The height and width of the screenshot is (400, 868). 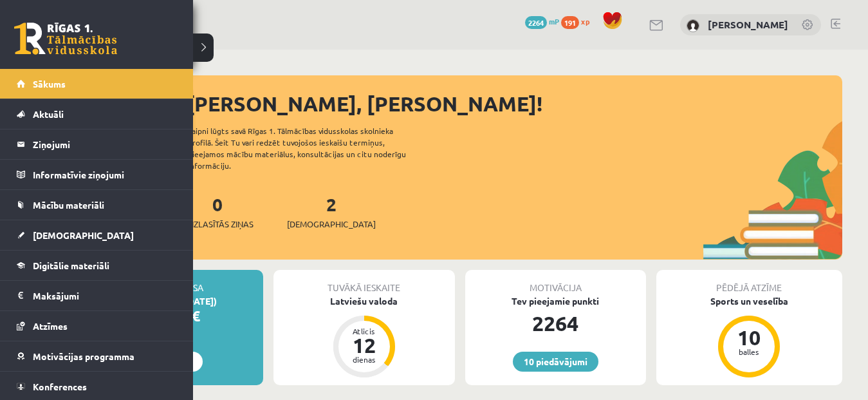 What do you see at coordinates (218, 212) in the screenshot?
I see `a: 0Neizlasītās ziņas` at bounding box center [218, 212].